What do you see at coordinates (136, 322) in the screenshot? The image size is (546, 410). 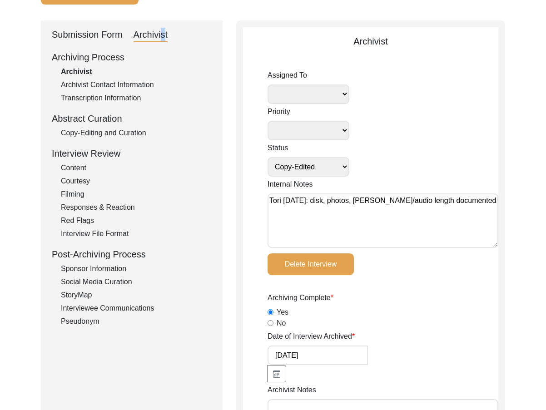 I see `div: Pseudonym` at bounding box center [136, 322].